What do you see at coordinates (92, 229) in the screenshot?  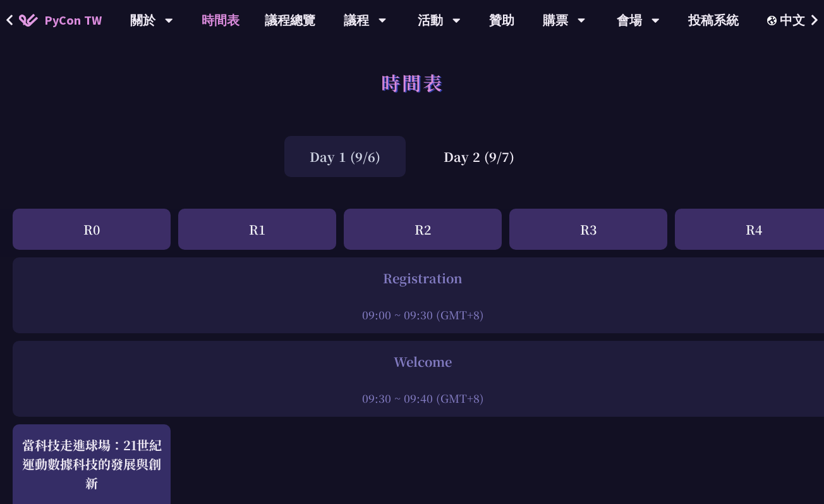 I see `div: R0` at bounding box center [92, 229].